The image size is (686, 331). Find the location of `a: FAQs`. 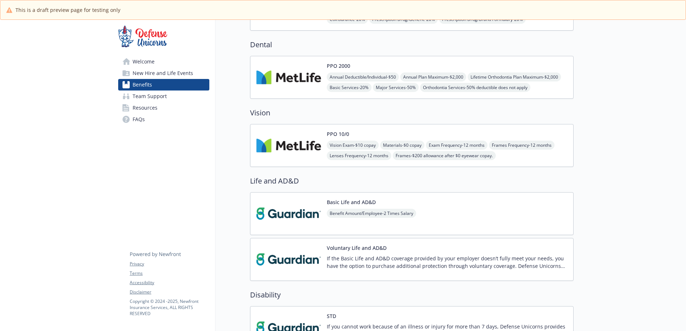

a: FAQs is located at coordinates (164, 119).